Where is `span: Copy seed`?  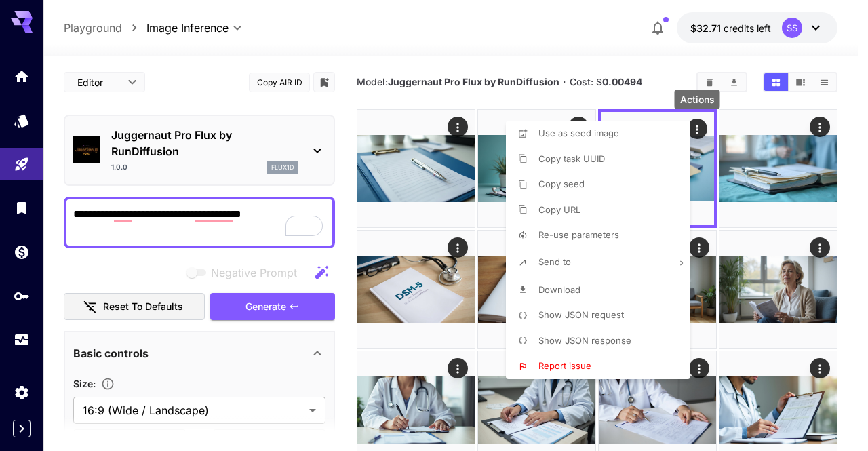 span: Copy seed is located at coordinates (561, 184).